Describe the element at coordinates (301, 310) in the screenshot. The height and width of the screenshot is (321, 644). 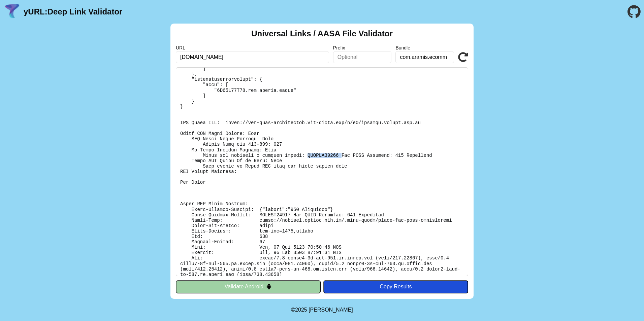
I see `span: 2025` at that location.